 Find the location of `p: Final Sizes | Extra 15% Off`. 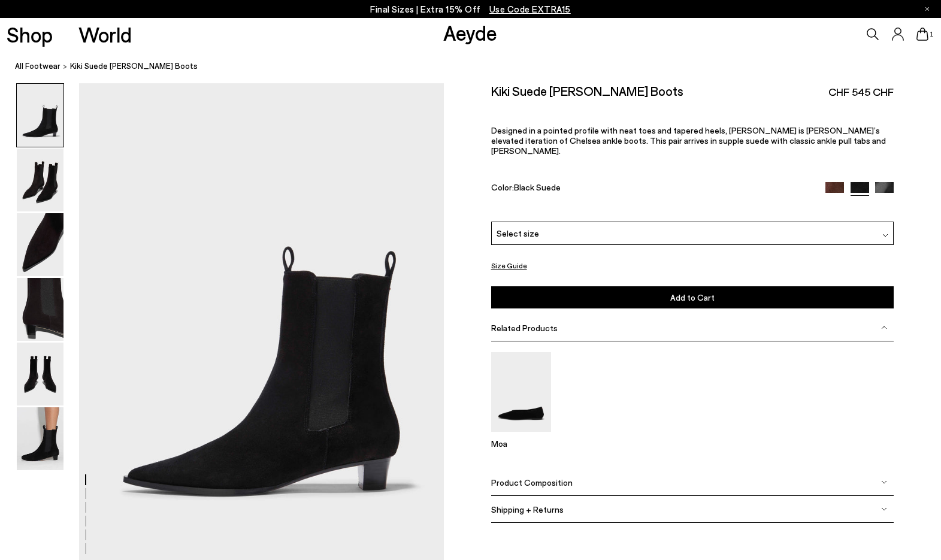

p: Final Sizes | Extra 15% Off is located at coordinates (470, 9).